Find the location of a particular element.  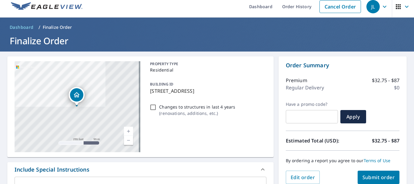

p: ( renovations, additions, etc. ) is located at coordinates (197, 113).